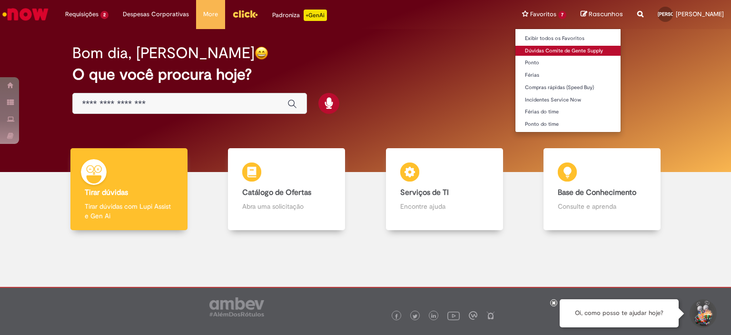 Image resolution: width=731 pixels, height=335 pixels. I want to click on a: Férias, so click(568, 75).